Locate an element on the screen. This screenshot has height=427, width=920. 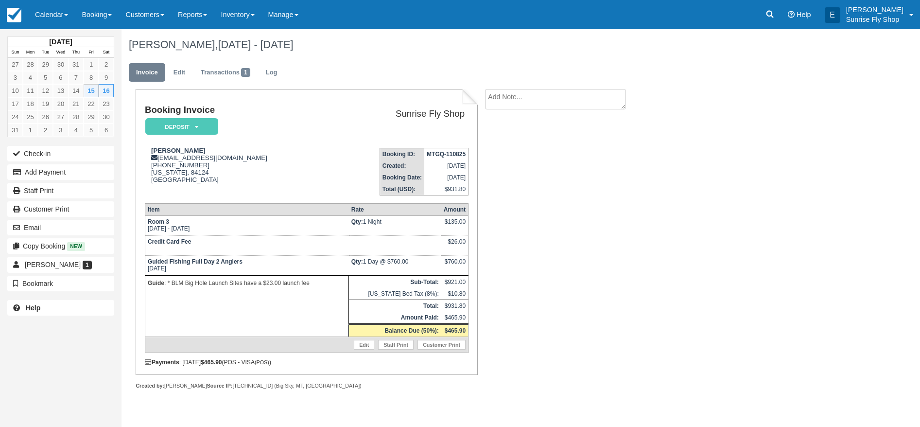
td: 1 Night is located at coordinates (395, 225).